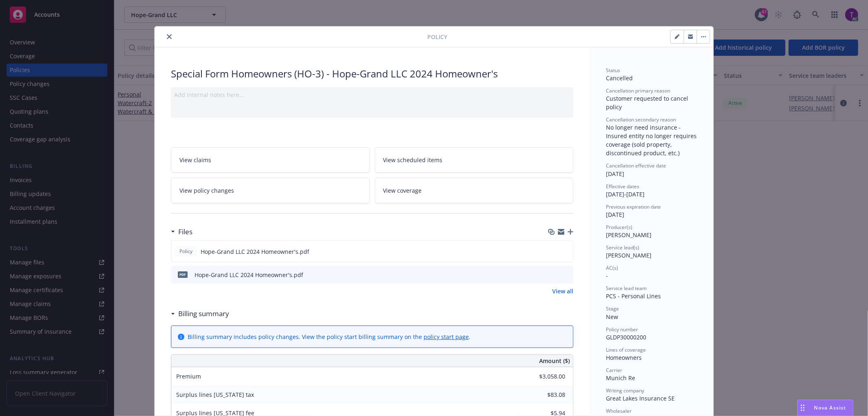 Image resolution: width=868 pixels, height=416 pixels. I want to click on span: Previous expiration date, so click(633, 206).